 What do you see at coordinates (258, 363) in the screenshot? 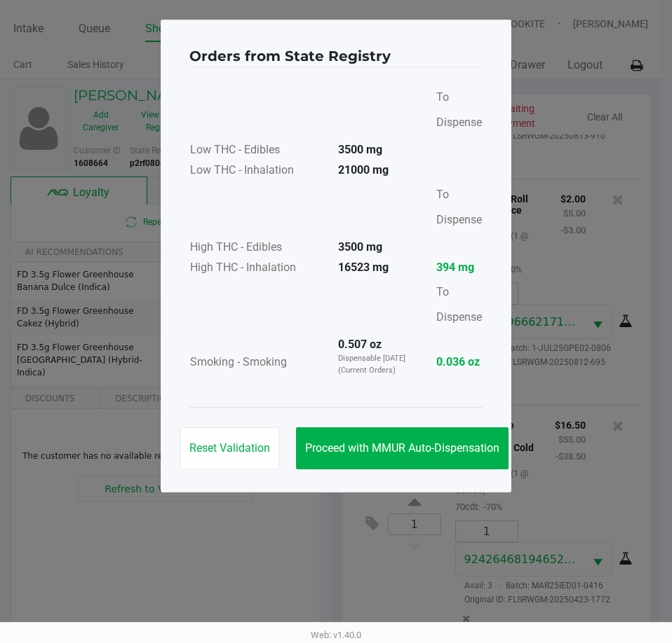
I see `td: Smoking - Smoking` at bounding box center [258, 363].